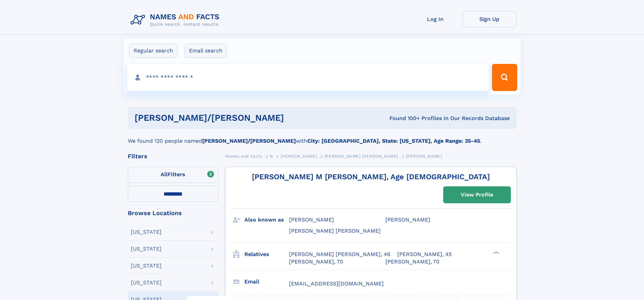 This screenshot has width=644, height=300. Describe the element at coordinates (176, 20) in the screenshot. I see `img: Logo Names and Facts` at that location.